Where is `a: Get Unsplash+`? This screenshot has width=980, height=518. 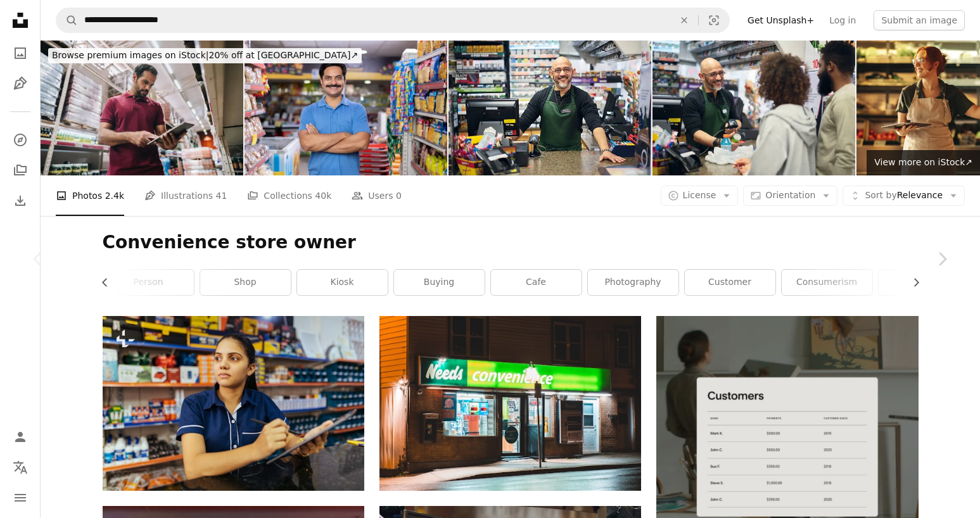
a: Get Unsplash+ is located at coordinates (780, 20).